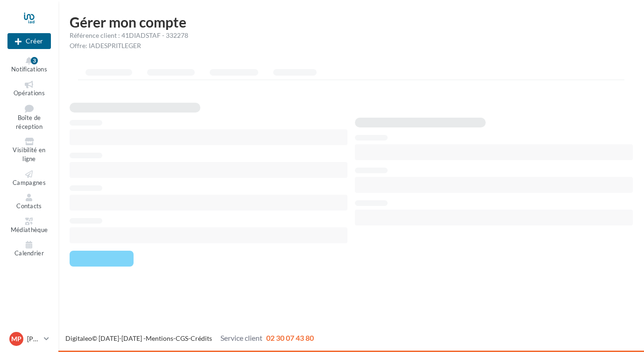  What do you see at coordinates (78, 338) in the screenshot?
I see `a: Digitaleo` at bounding box center [78, 338].